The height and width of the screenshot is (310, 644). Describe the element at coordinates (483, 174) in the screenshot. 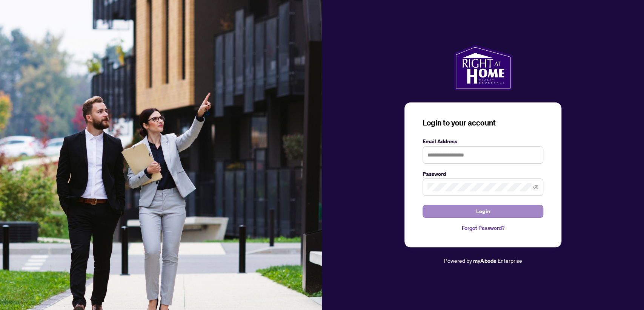

I see `label: Password` at that location.